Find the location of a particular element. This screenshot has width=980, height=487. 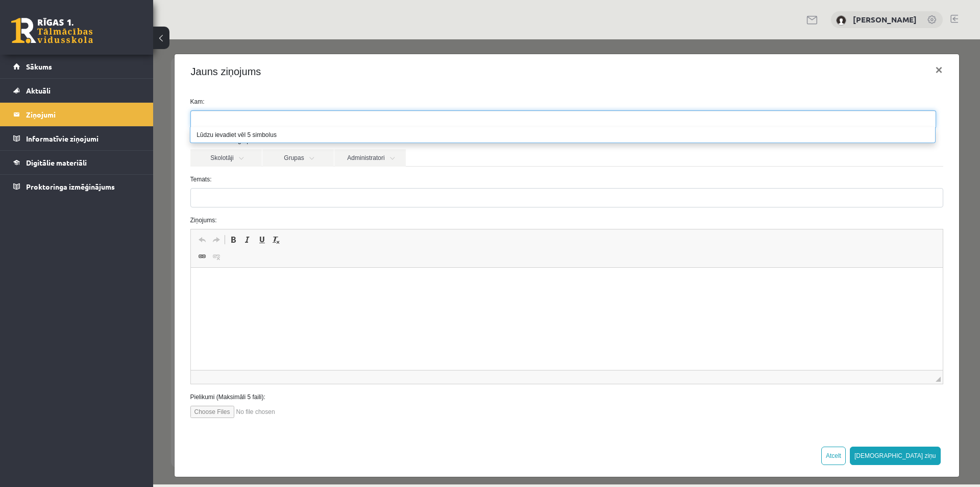

a: Atcelt (vadīšanas taustiņš+Z) is located at coordinates (49, 200).